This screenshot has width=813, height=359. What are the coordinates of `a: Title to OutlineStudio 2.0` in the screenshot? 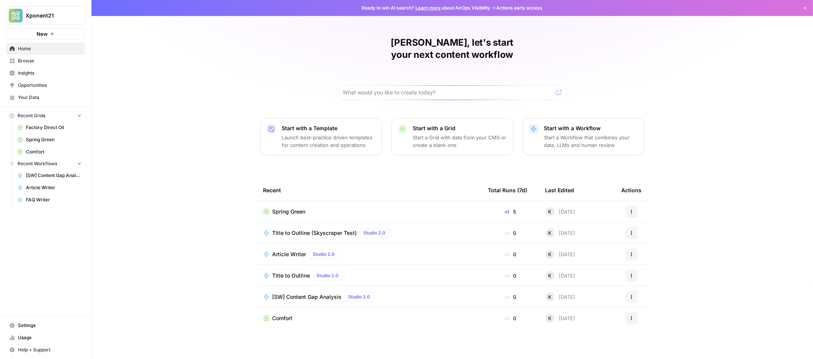 It's located at (370, 276).